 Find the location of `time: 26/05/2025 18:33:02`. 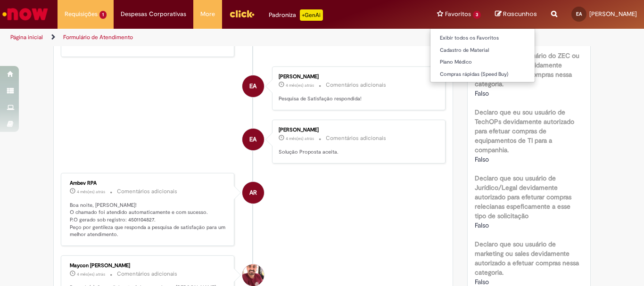

time: 26/05/2025 18:33:02 is located at coordinates (300, 139).